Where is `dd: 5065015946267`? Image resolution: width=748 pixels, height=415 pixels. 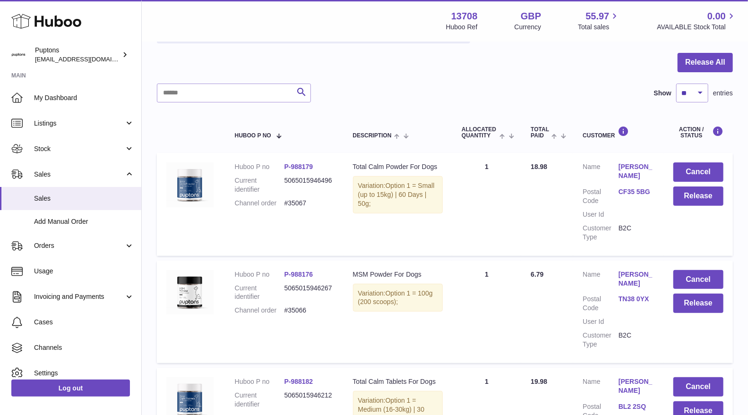 dd: 5065015946267 is located at coordinates (309, 293).